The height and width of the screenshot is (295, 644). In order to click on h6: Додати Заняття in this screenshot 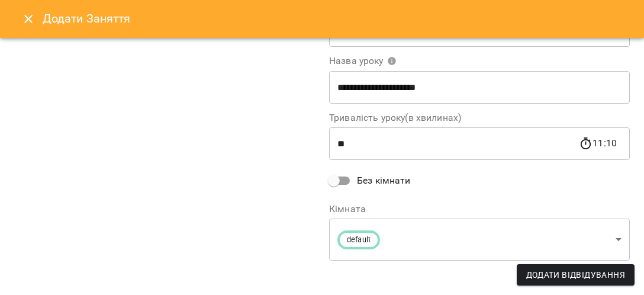, I will do `click(336, 18)`.